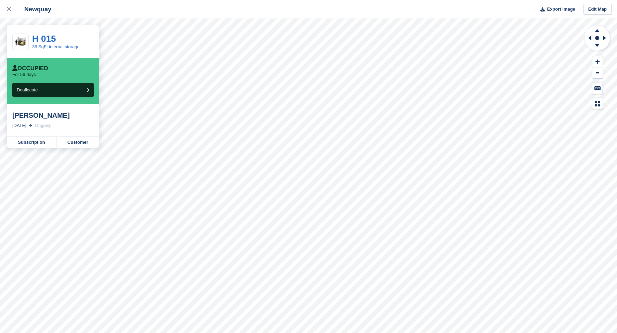 Image resolution: width=617 pixels, height=333 pixels. I want to click on div: Newquay, so click(35, 9).